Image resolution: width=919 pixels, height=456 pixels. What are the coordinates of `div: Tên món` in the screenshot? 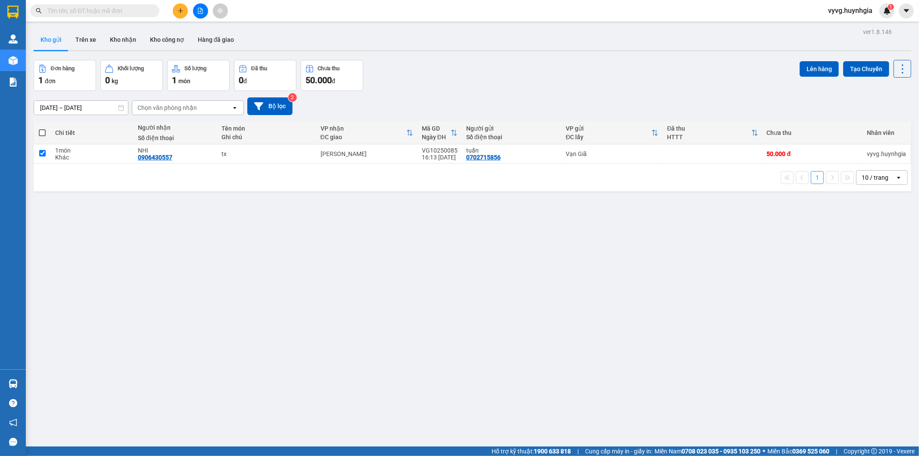 It's located at (266, 128).